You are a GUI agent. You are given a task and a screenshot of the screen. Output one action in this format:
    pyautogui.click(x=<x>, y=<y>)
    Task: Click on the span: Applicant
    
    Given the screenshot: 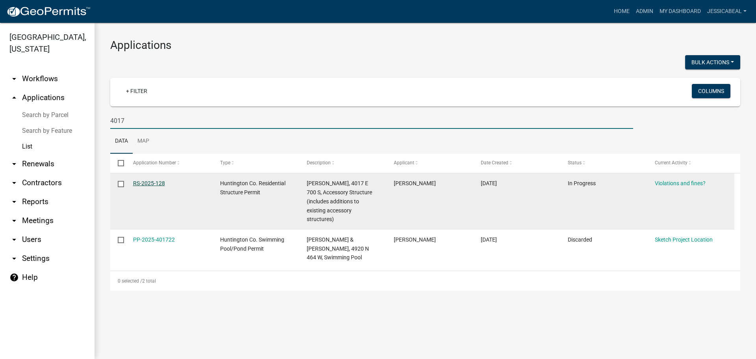 What is the action you would take?
    pyautogui.click(x=404, y=163)
    